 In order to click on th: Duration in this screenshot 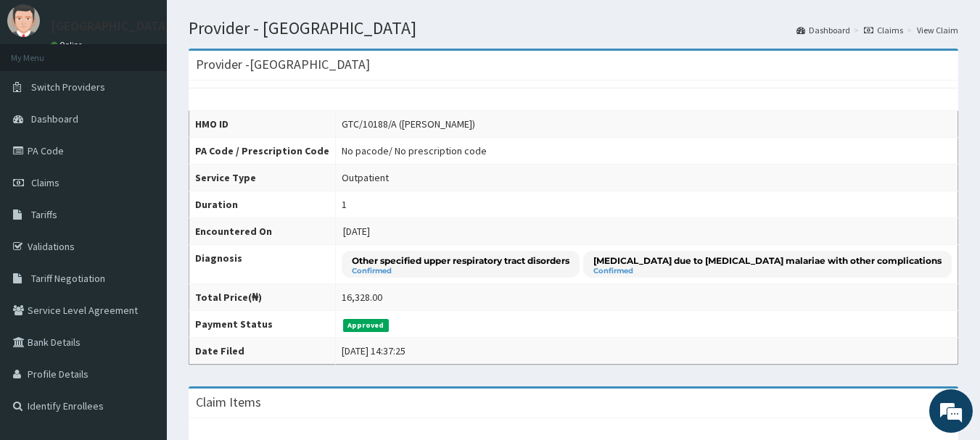, I will do `click(262, 204)`.